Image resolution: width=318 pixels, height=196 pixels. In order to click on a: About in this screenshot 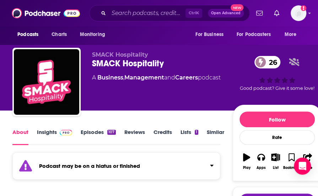, I will do `click(20, 137)`.